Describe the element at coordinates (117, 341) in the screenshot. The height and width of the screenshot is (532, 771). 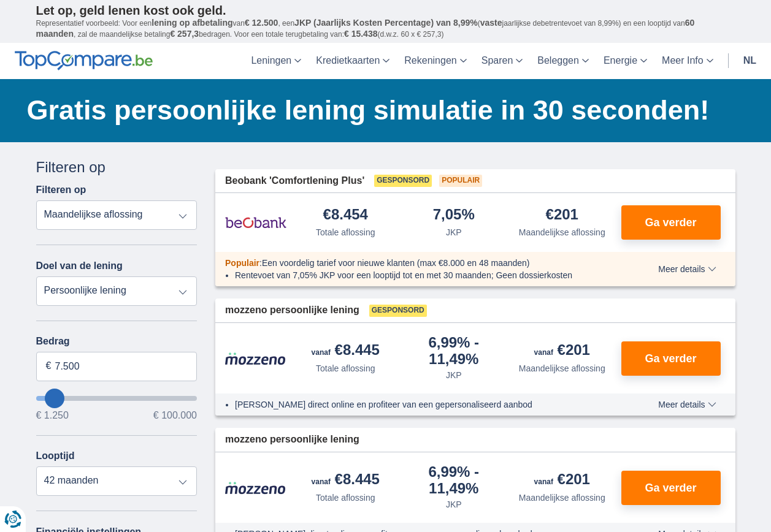
I see `label: Bedrag` at that location.